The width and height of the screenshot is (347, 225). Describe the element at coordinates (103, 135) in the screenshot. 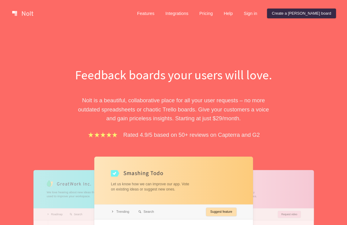

I see `img: stars.b067e34983.png` at that location.